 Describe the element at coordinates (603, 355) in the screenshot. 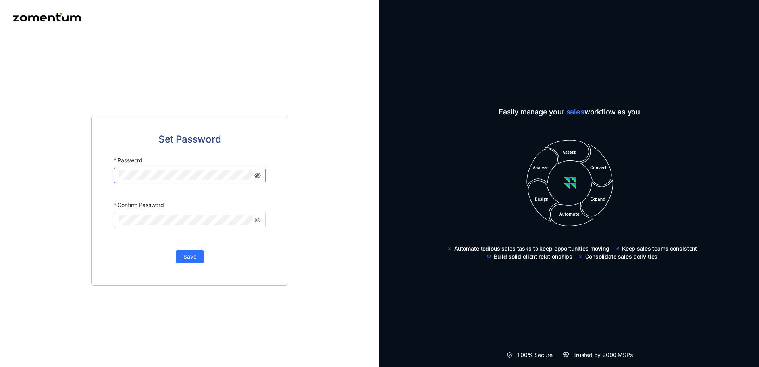

I see `span: Trusted by 2000 MSPs` at that location.